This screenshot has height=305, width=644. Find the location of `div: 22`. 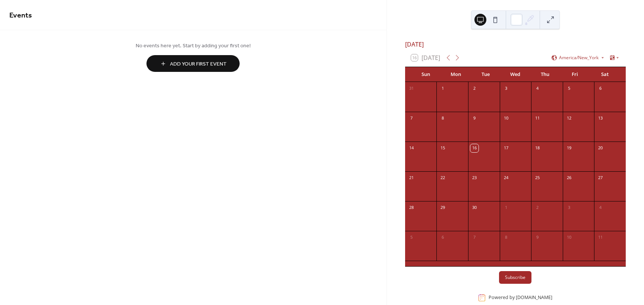

div: 22 is located at coordinates (443, 178).